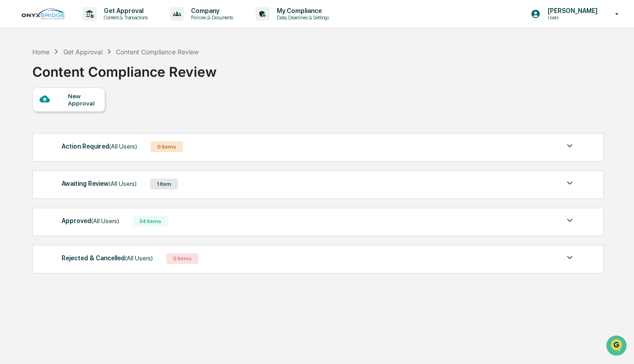 This screenshot has width=634, height=364. Describe the element at coordinates (33, 118) in the screenshot. I see `a: 🖐️Preclearance` at that location.